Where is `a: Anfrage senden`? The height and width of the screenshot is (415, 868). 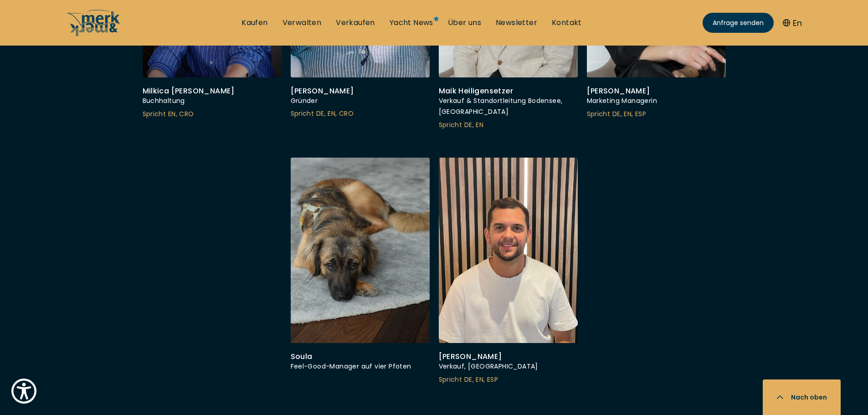 a: Anfrage senden is located at coordinates (738, 23).